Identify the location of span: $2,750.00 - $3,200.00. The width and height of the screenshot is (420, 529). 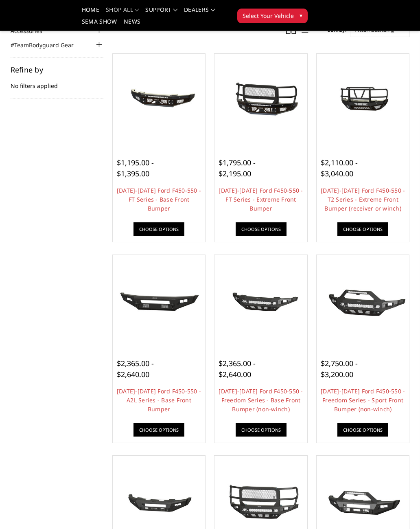
(339, 369).